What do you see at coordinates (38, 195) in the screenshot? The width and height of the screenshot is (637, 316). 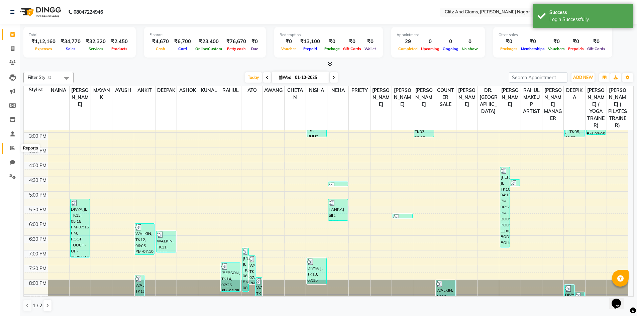 I see `div: 5:00 PM` at bounding box center [38, 195].